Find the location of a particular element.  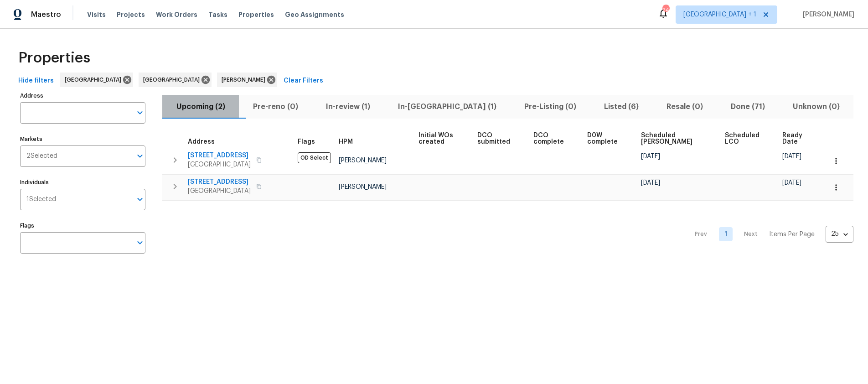

span: Work Orders is located at coordinates (177, 14).